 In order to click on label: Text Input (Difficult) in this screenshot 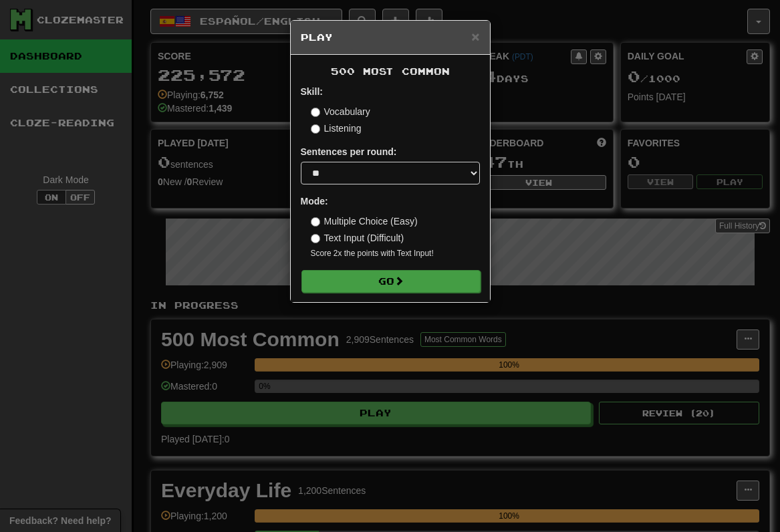, I will do `click(358, 238)`.